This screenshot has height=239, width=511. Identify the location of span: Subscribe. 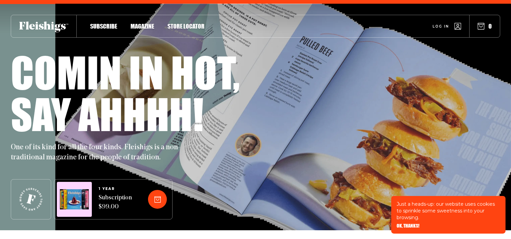
(104, 26).